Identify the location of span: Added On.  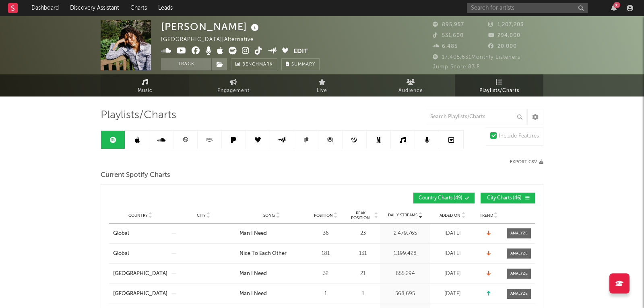
(450, 215).